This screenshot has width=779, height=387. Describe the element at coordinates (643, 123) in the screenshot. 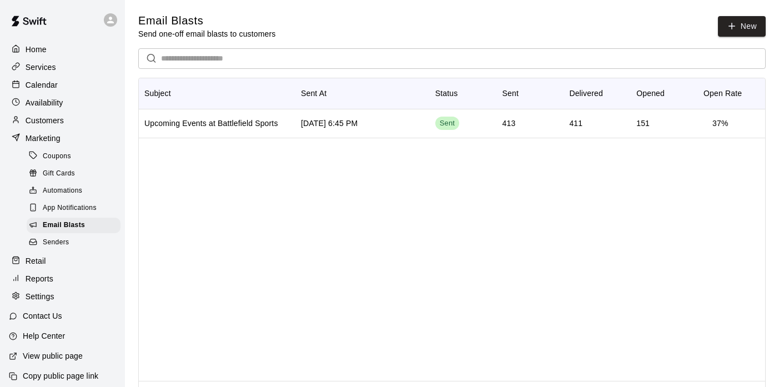

I see `div: 151` at that location.